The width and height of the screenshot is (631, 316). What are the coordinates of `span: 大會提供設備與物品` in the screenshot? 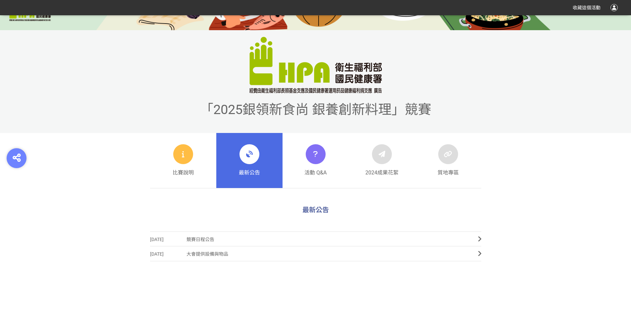 It's located at (327, 254).